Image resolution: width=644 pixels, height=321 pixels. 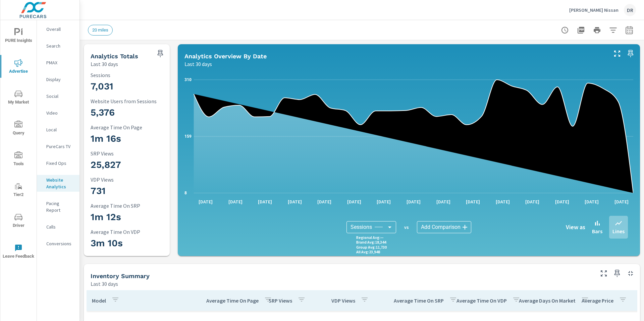 What do you see at coordinates (134, 244) in the screenshot?
I see `h3: 3m 10s` at bounding box center [134, 244].